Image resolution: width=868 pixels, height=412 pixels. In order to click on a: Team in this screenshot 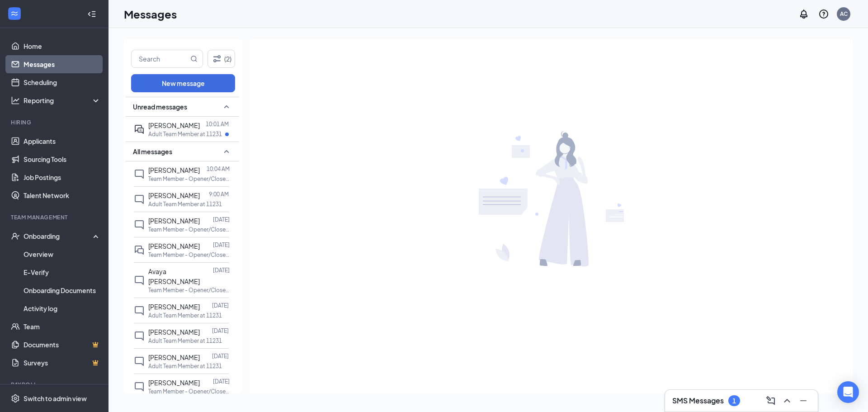, I will do `click(62, 326)`.